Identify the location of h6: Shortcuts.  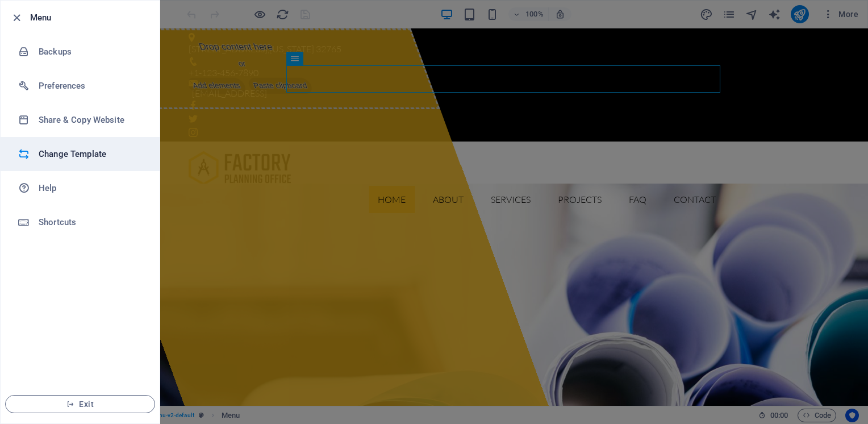
(91, 222).